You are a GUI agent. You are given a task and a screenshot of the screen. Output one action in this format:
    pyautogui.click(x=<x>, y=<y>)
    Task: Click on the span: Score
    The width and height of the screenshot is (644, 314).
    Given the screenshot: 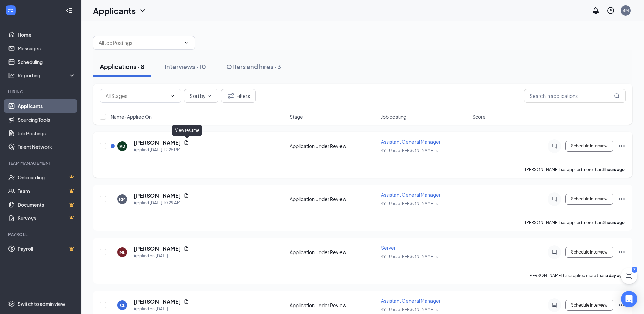 What is the action you would take?
    pyautogui.click(x=479, y=117)
    